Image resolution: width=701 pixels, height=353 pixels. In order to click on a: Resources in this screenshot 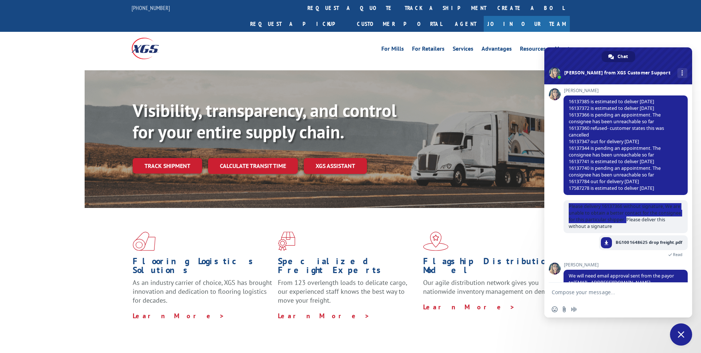, I will do `click(533, 50)`.